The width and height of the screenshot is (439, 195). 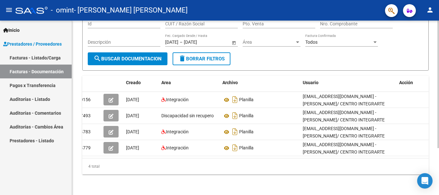 I want to click on datatable-header-cell: Creado, so click(x=141, y=83).